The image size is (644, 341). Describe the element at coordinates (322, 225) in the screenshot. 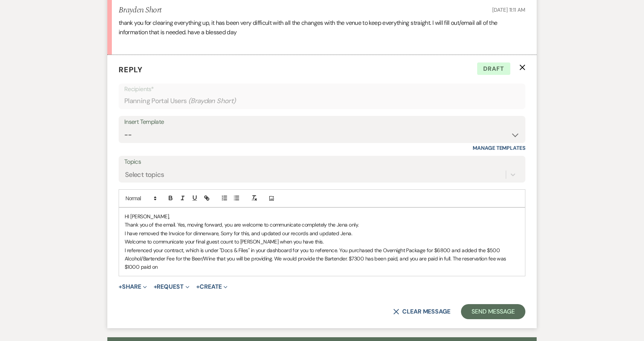

I see `p: Thank you of the email. Yes, moving forward, you are welcome to communicate completely the Jena o...` at that location.